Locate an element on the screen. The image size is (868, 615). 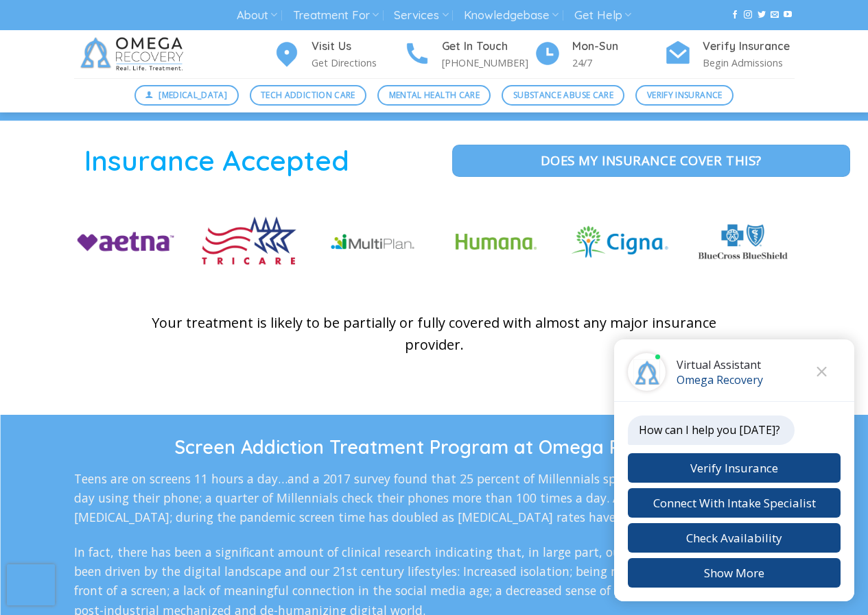
p: Teens are on screens 11 hours a day…and a 2017 survey found that 25 percent of Millennials spend ... is located at coordinates (434, 498).